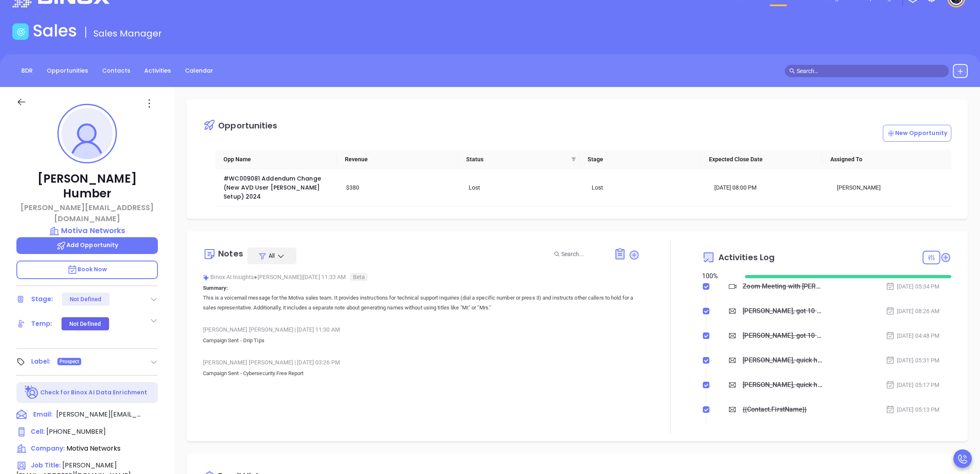 This screenshot has width=980, height=474. I want to click on a: Calendar, so click(199, 70).